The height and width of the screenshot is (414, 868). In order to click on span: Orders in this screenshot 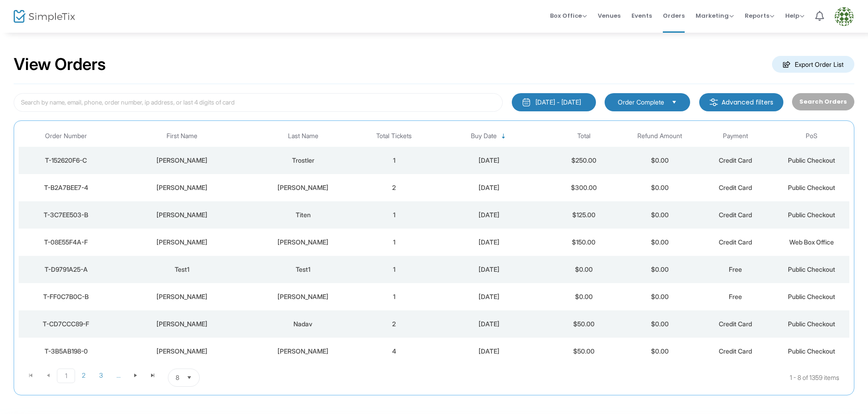, I will do `click(674, 15)`.